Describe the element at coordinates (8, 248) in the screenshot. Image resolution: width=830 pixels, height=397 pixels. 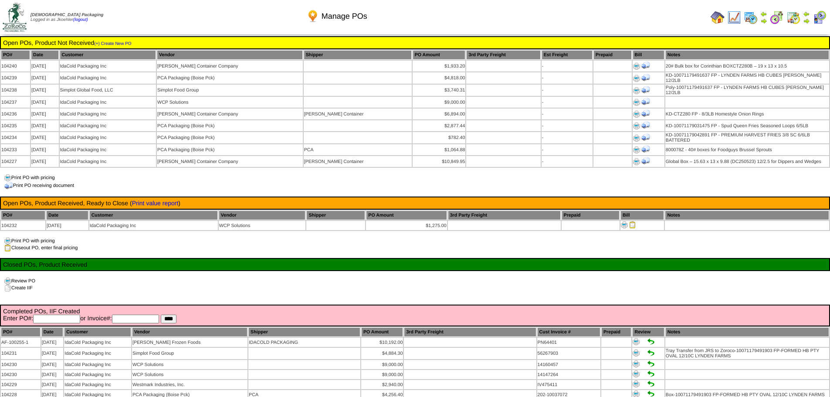
I see `img: clipboard.gif` at that location.